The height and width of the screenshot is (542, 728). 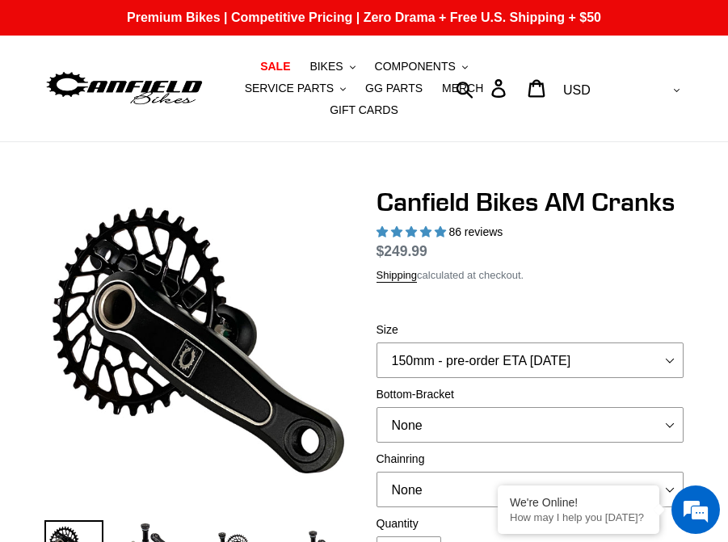 I want to click on span: 86 reviews, so click(x=475, y=232).